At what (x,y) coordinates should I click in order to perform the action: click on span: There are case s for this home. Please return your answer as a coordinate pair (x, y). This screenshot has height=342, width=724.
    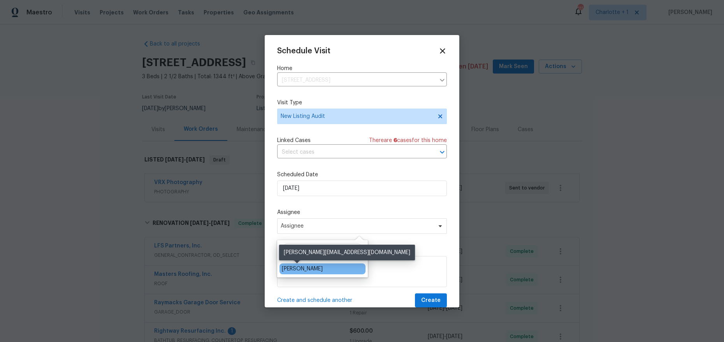
    Looking at the image, I should click on (408, 141).